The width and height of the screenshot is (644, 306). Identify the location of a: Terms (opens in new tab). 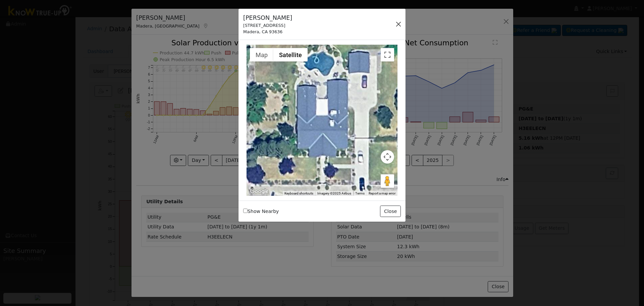
(360, 193).